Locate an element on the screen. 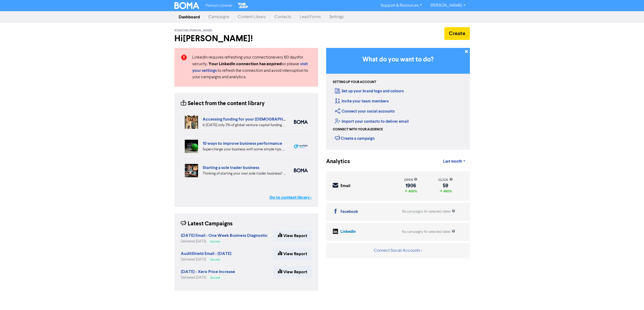 The height and width of the screenshot is (310, 644). div: Chat Widget is located at coordinates (631, 297).